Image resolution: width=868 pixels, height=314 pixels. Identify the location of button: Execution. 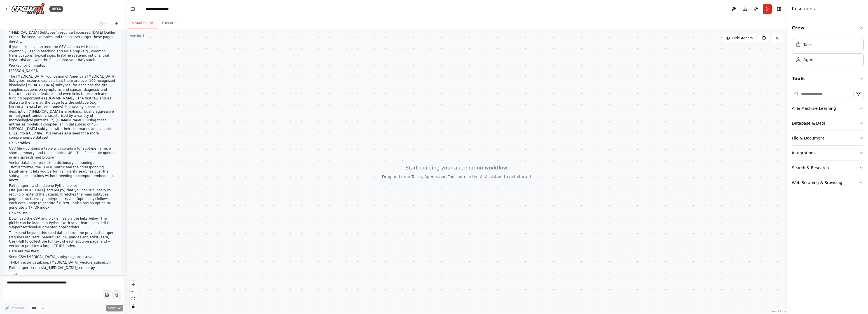
(170, 23).